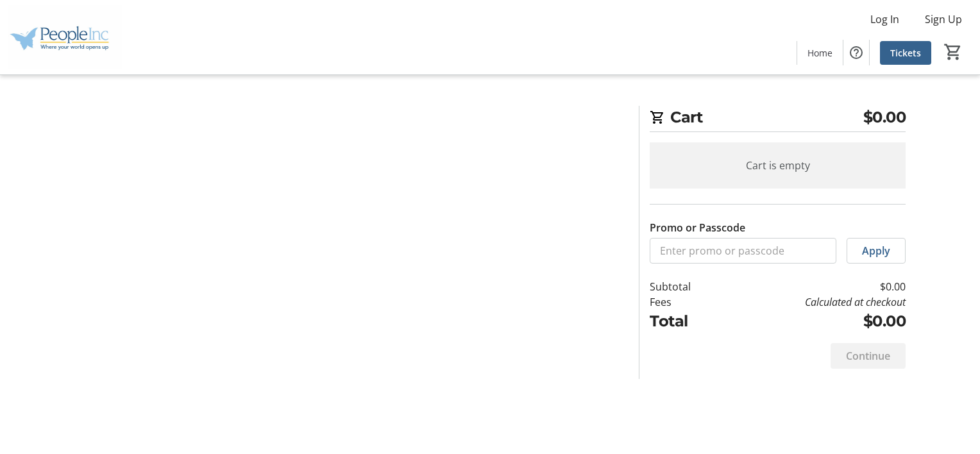  What do you see at coordinates (876, 251) in the screenshot?
I see `button: Apply` at bounding box center [876, 251].